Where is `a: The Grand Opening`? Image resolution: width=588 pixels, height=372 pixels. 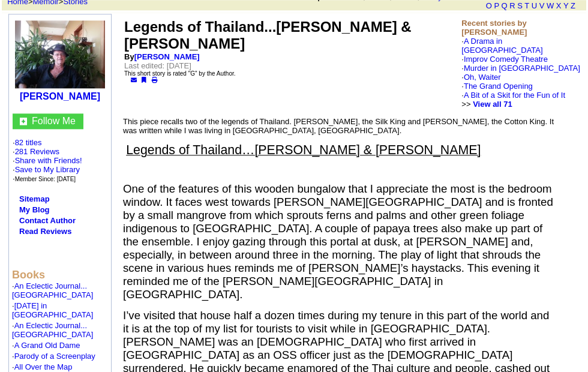
a: The Grand Opening is located at coordinates (498, 86).